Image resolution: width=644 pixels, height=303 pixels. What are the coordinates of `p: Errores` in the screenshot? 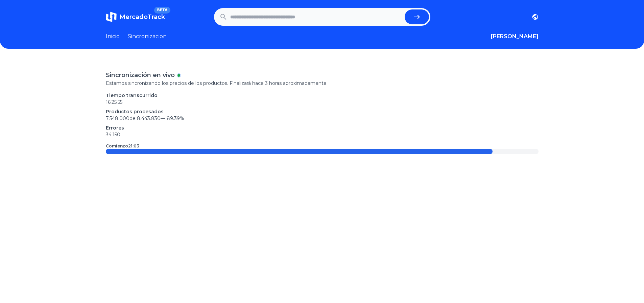 It's located at (322, 128).